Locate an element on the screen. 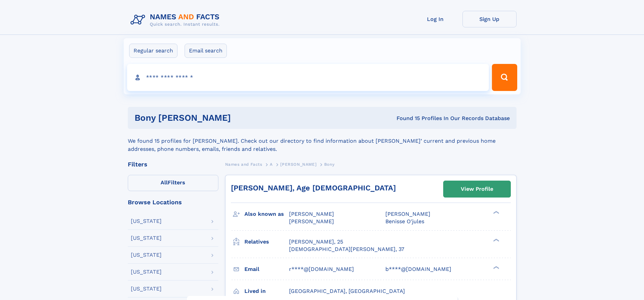  a: Log In is located at coordinates (435, 19).